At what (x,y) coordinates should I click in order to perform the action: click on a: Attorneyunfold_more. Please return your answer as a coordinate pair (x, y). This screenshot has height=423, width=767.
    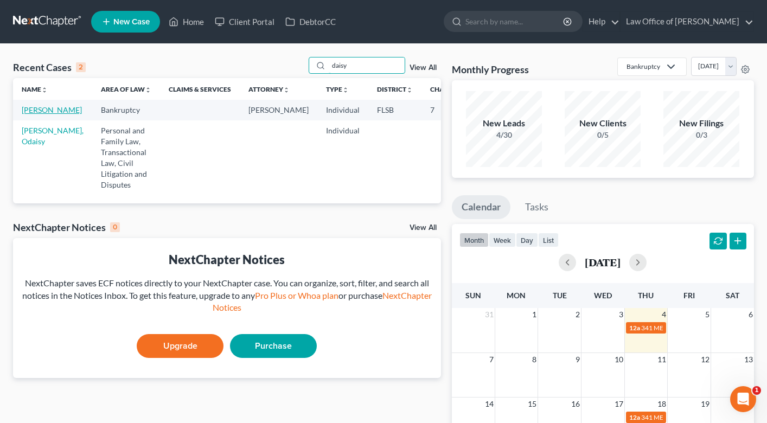
    Looking at the image, I should click on (269, 89).